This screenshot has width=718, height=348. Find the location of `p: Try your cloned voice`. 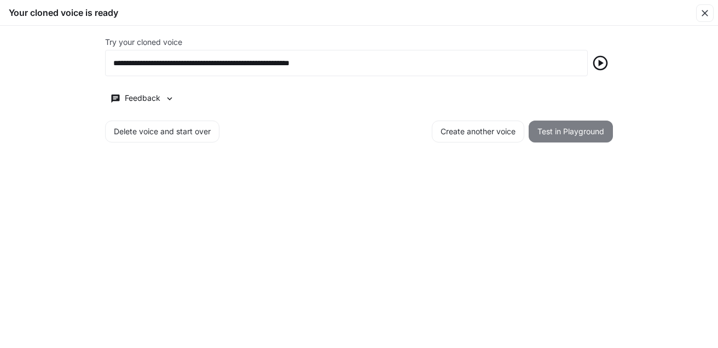

p: Try your cloned voice is located at coordinates (143, 42).